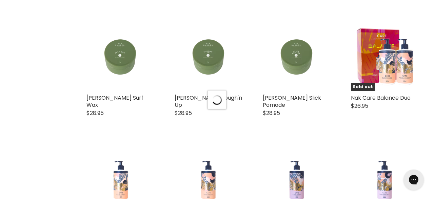 The image size is (434, 199). What do you see at coordinates (209, 57) in the screenshot?
I see `a: Nak Barber Tough'n Up` at bounding box center [209, 57].